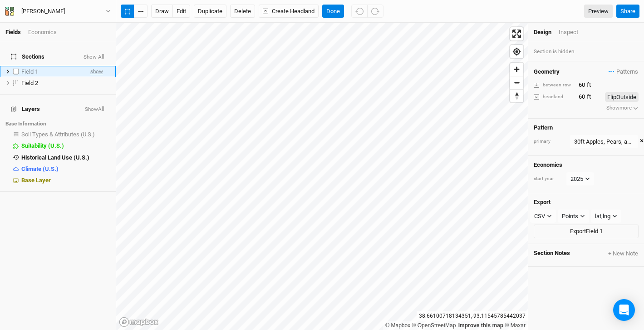 The image size is (644, 330). I want to click on span: show, so click(96, 71).